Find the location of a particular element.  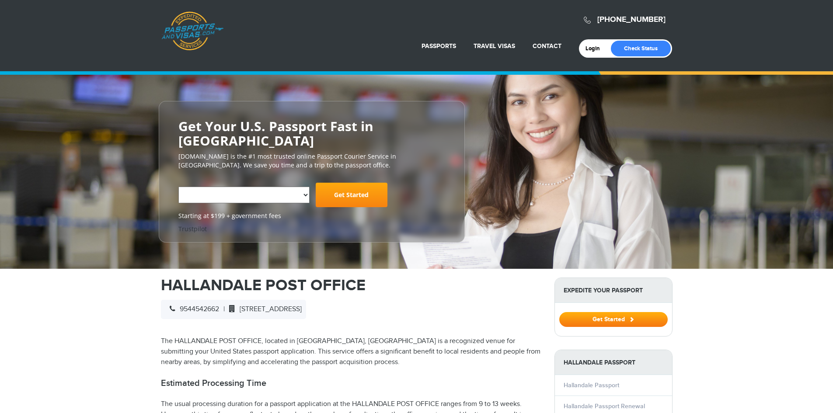

a: Travel Visas is located at coordinates (494, 46).